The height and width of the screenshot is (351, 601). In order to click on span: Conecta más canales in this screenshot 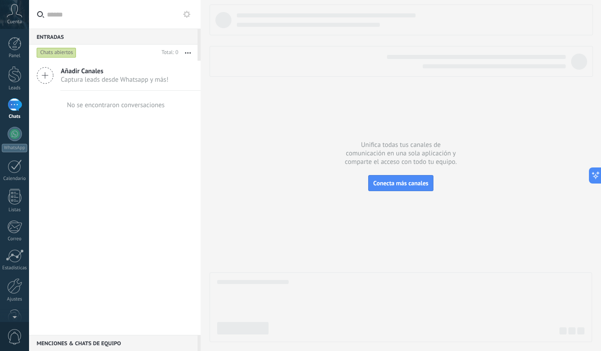, I will do `click(400, 183)`.